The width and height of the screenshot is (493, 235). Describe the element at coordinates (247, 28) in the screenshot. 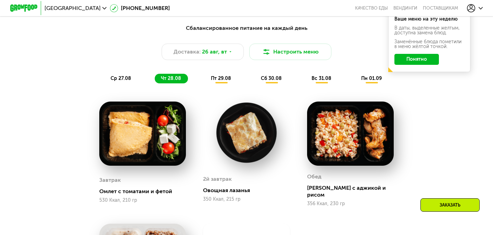

I see `div: Сбалансированное питание на каждый день` at that location.